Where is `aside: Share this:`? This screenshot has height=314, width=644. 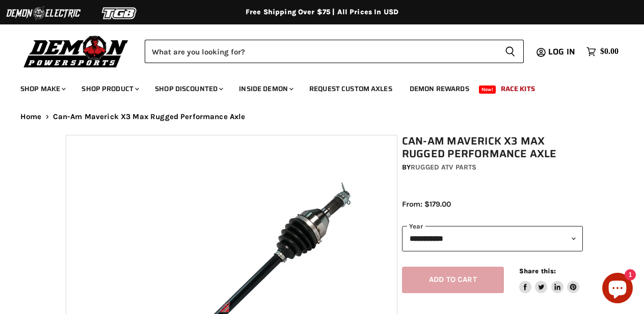
aside: Share this: is located at coordinates (549, 280).